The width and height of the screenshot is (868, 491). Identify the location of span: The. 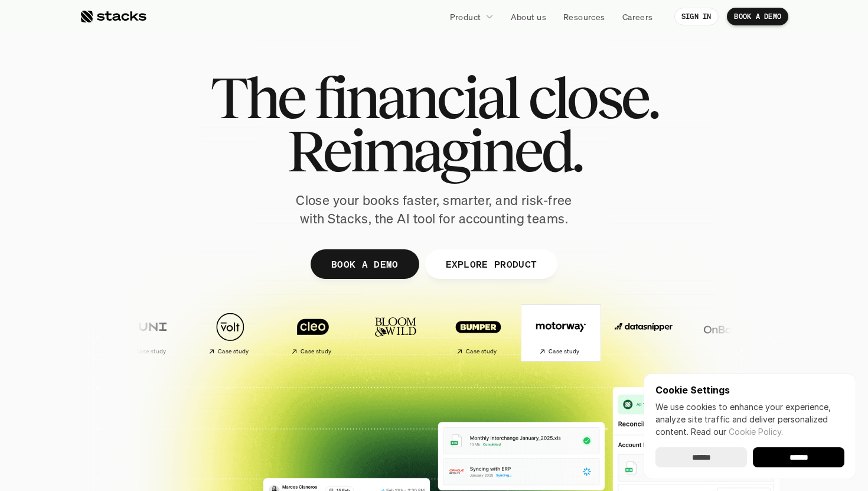
(257, 98).